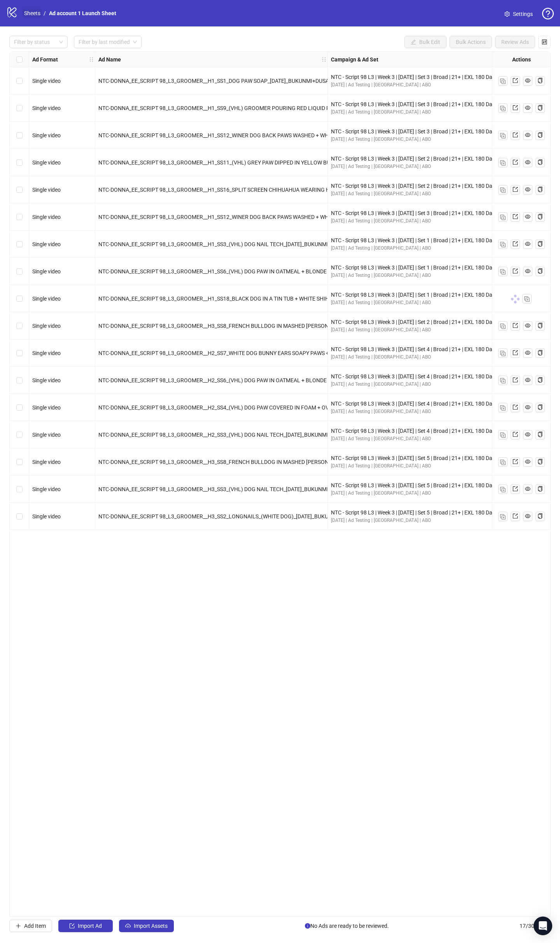  I want to click on button: Import Ad, so click(85, 926).